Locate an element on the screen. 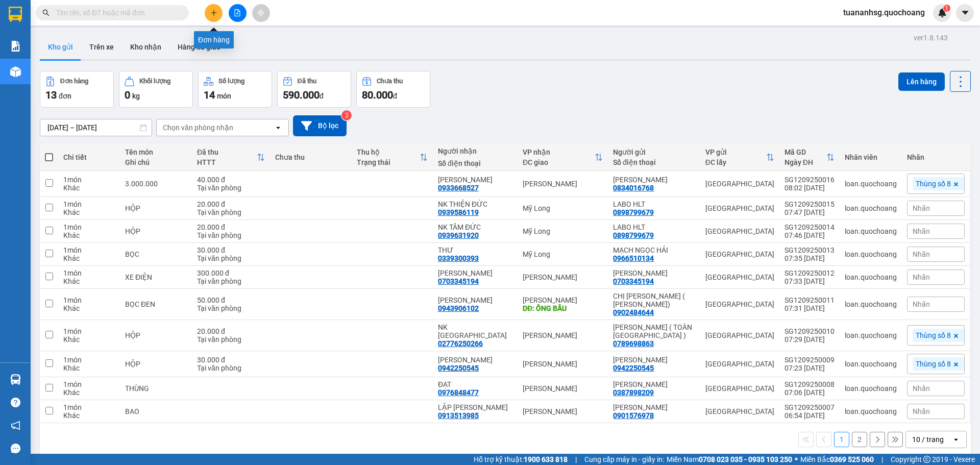 The image size is (980, 465). div: 0933668527 is located at coordinates (459, 188).